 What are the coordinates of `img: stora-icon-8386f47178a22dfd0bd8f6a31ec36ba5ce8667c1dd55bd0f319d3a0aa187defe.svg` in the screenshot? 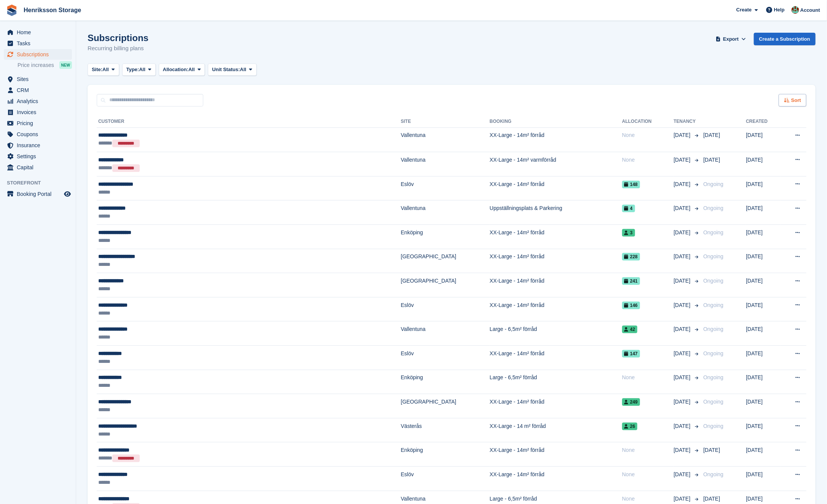 It's located at (12, 11).